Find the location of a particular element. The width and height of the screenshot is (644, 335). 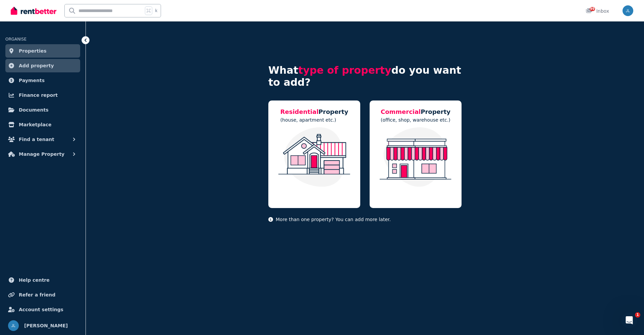

div: Inbox is located at coordinates (597, 11).